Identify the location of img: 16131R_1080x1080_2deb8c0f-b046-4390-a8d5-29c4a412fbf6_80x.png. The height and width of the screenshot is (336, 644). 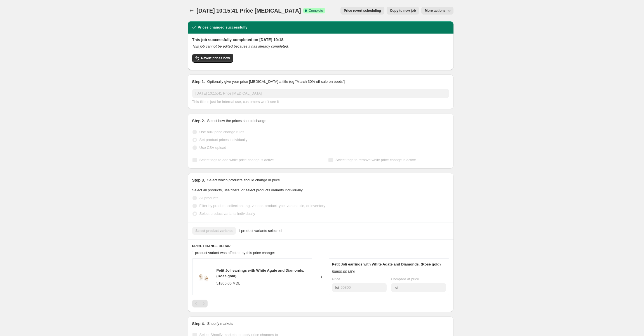
(204, 277).